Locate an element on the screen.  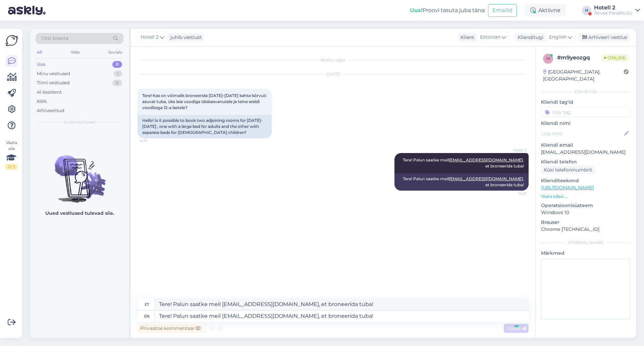
p: Vaata edasi ... is located at coordinates (586, 196).